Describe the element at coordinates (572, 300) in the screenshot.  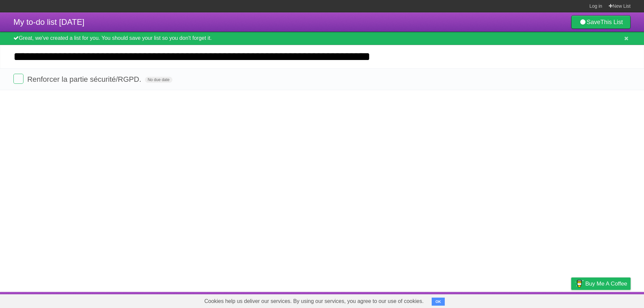
I see `a: Privacy` at that location.